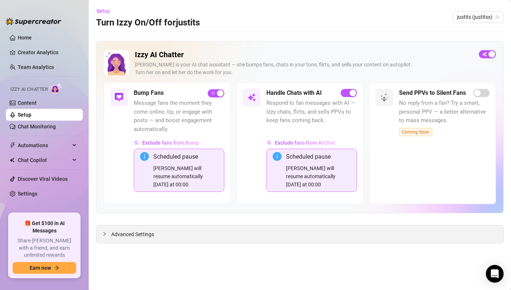 This screenshot has height=290, width=511. What do you see at coordinates (497, 17) in the screenshot?
I see `span: team` at bounding box center [497, 17].